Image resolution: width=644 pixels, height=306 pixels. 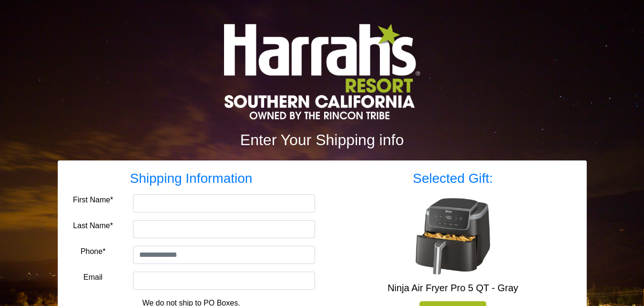 What do you see at coordinates (453, 236) in the screenshot?
I see `img: Ninja Air Fryer Pro 5 QT - Gray` at bounding box center [453, 236].